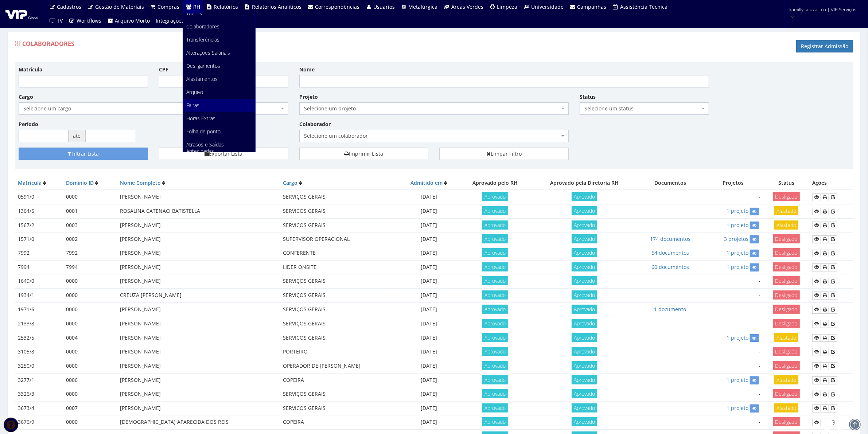 The image size is (868, 434). What do you see at coordinates (203, 26) in the screenshot?
I see `span: Colaboradores` at bounding box center [203, 26].